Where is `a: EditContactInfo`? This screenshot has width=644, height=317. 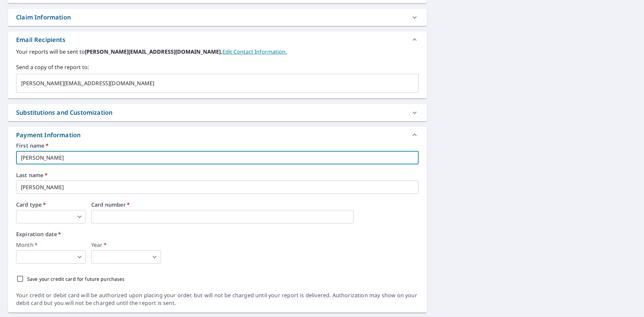
a: EditContactInfo is located at coordinates (255, 52).